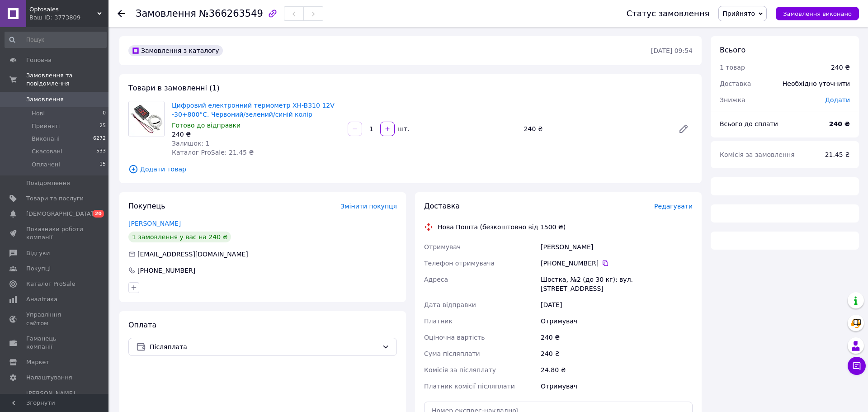 The image size is (868, 412). What do you see at coordinates (49, 378) in the screenshot?
I see `span: Налаштування` at bounding box center [49, 378].